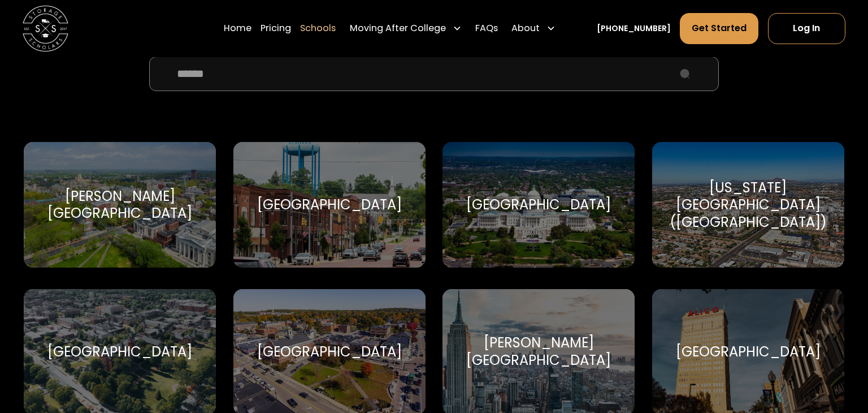  I want to click on img: Storage Scholars main logo, so click(46, 28).